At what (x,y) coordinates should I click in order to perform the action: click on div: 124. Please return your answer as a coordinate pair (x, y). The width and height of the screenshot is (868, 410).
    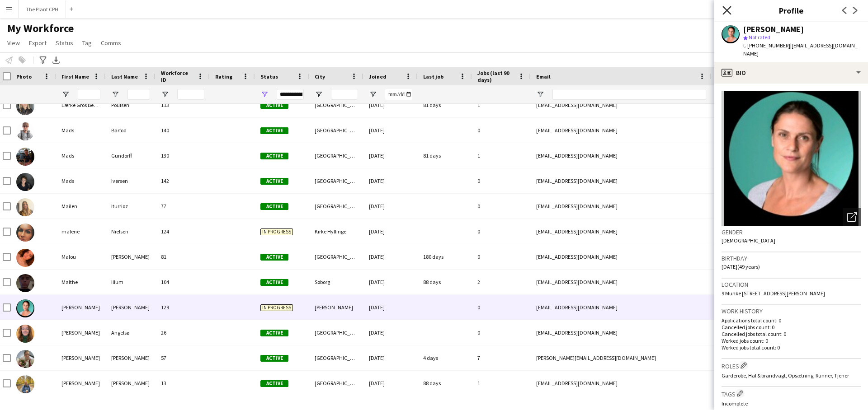
    Looking at the image, I should click on (183, 231).